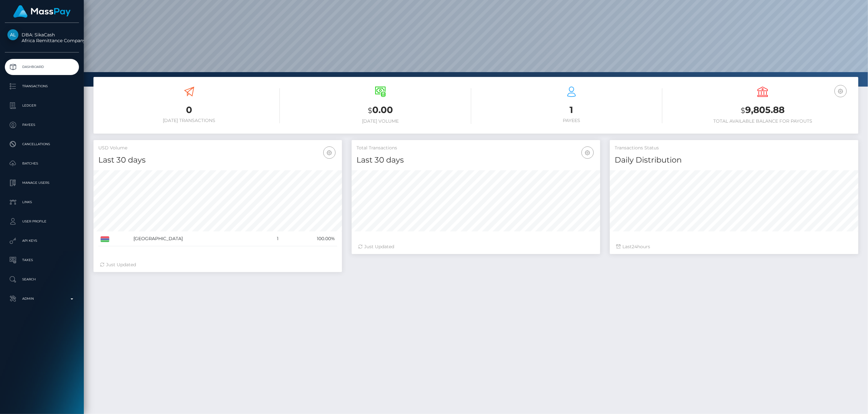 Image resolution: width=868 pixels, height=414 pixels. What do you see at coordinates (42, 105) in the screenshot?
I see `a: Ledger` at bounding box center [42, 105].